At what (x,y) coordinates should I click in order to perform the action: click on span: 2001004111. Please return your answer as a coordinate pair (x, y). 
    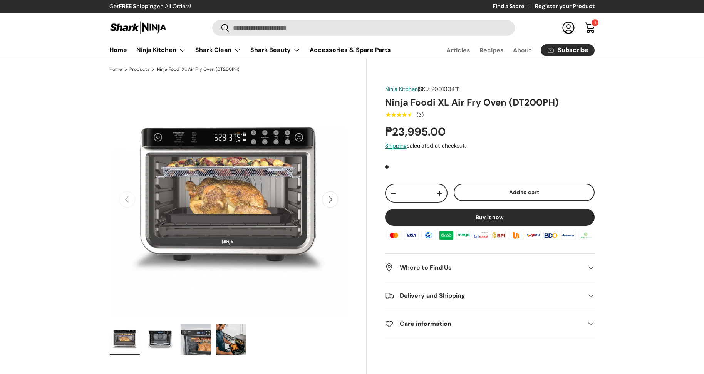
    Looking at the image, I should click on (445, 89).